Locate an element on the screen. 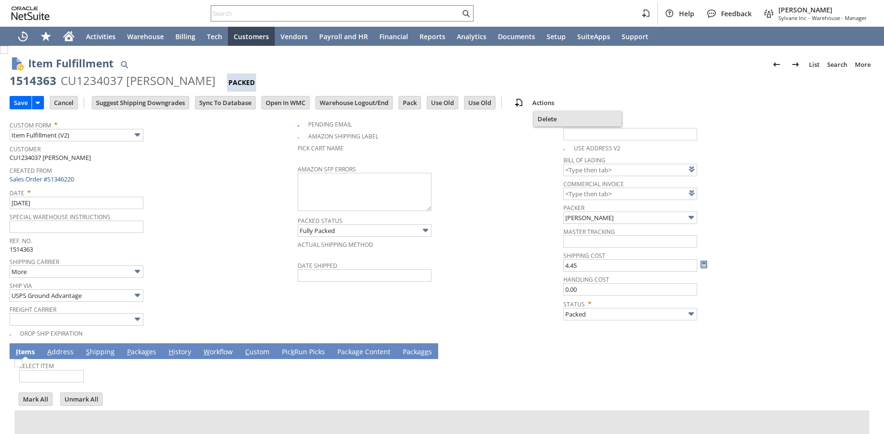 This screenshot has width=884, height=434. span: k is located at coordinates (292, 352).